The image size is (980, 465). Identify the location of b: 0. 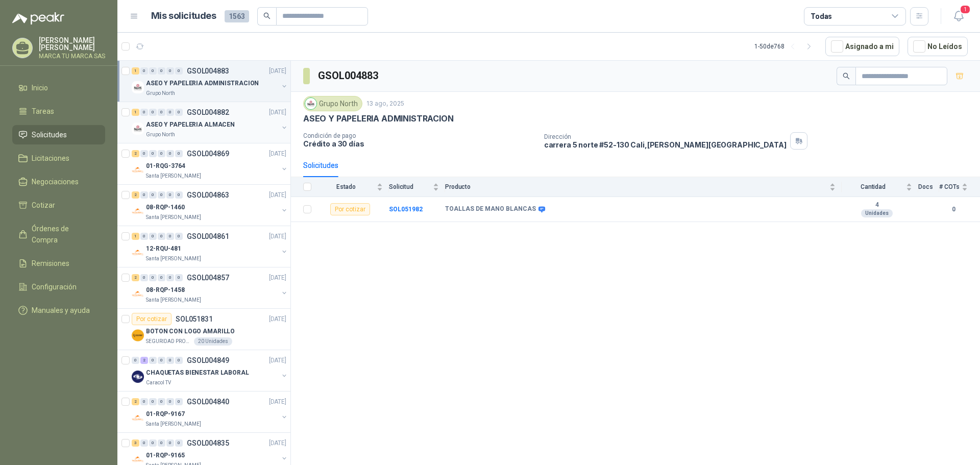
(954, 209).